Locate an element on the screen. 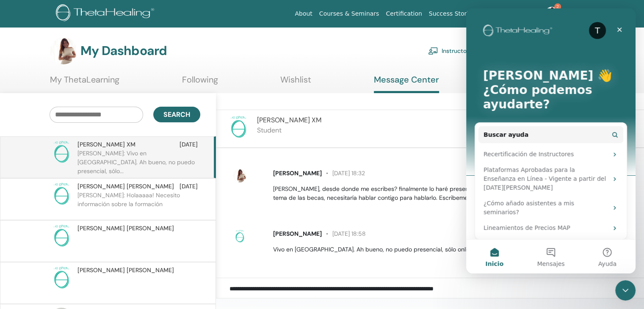 The width and height of the screenshot is (644, 309). img: logo is located at coordinates (53, 23).